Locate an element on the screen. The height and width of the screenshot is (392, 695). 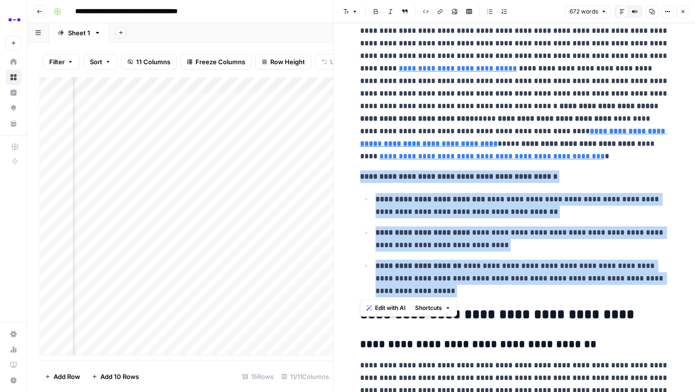
div: 11/11 Columns is located at coordinates (305, 377).